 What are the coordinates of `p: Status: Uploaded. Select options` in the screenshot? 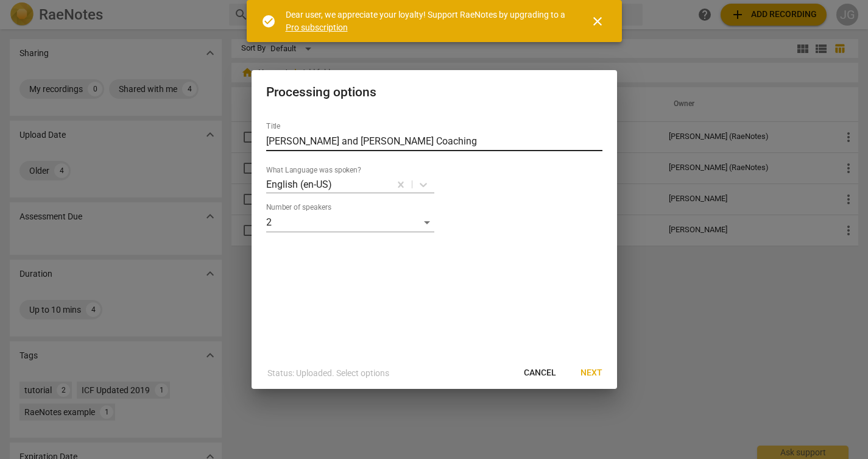 It's located at (328, 373).